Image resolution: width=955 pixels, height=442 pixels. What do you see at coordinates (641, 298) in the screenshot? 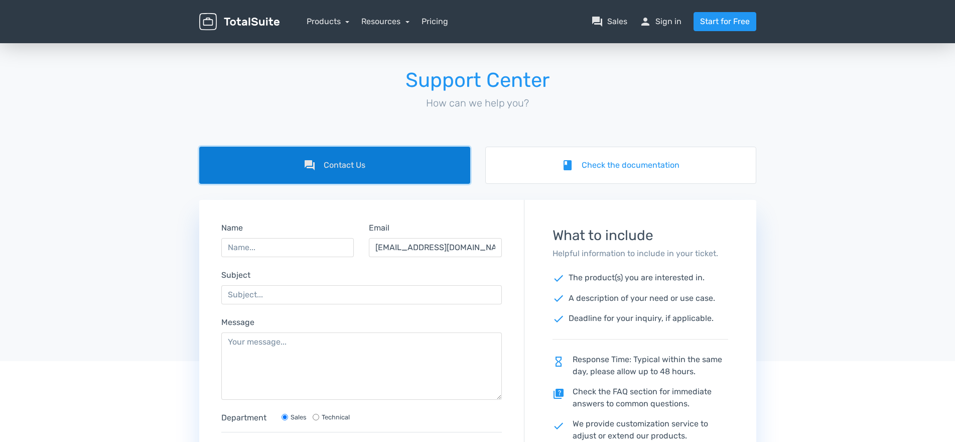
I see `p: A description of your need or use case.` at bounding box center [641, 298].